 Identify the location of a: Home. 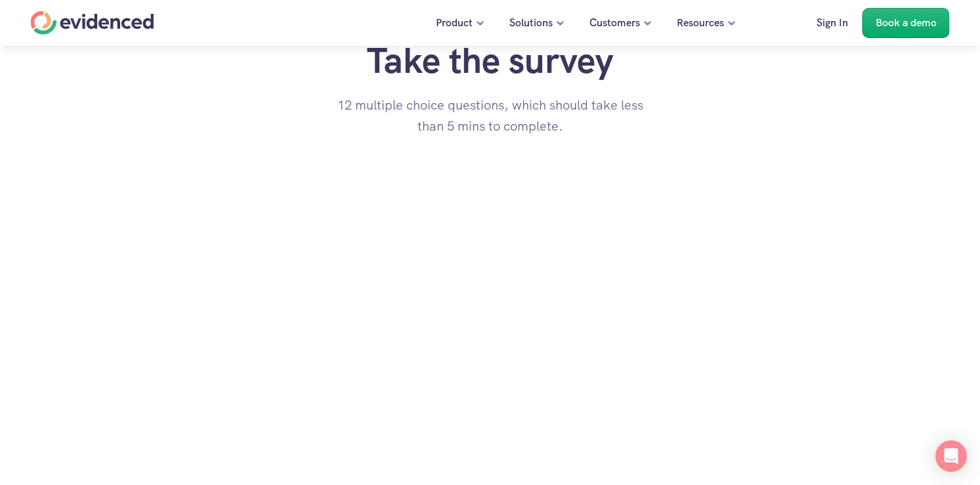
(92, 23).